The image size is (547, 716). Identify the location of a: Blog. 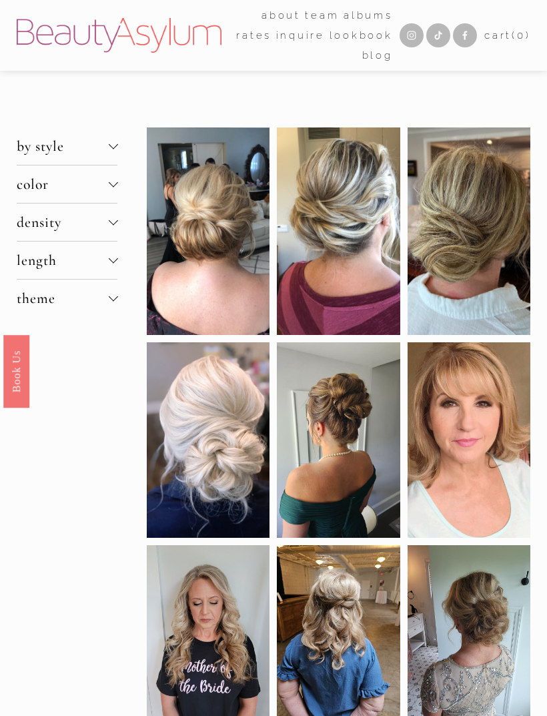
(377, 55).